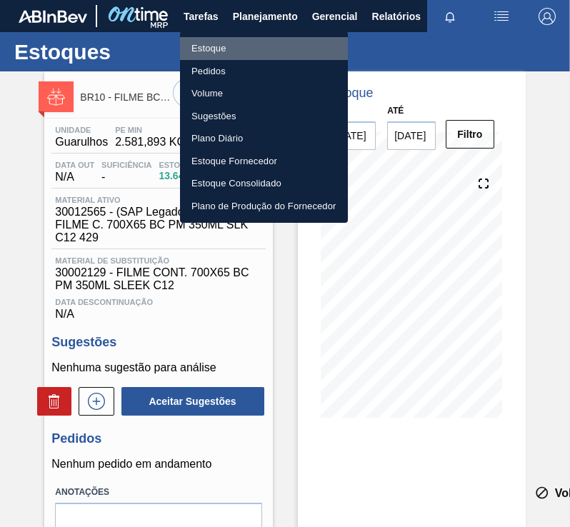  I want to click on a: Pedidos, so click(264, 71).